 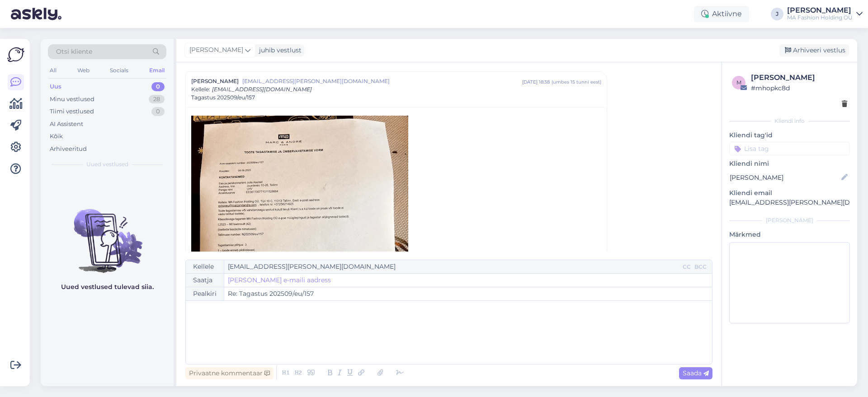 What do you see at coordinates (156, 99) in the screenshot?
I see `div: 28` at bounding box center [156, 99].